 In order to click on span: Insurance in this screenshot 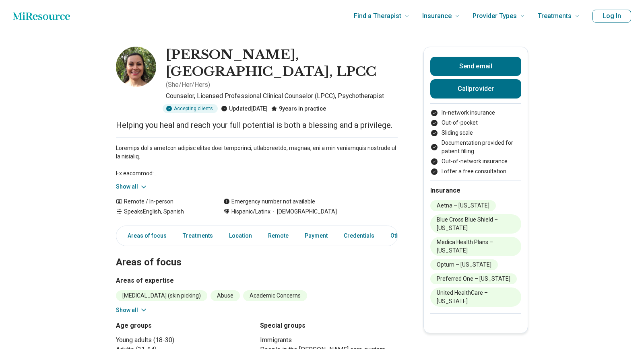, I will do `click(437, 16)`.